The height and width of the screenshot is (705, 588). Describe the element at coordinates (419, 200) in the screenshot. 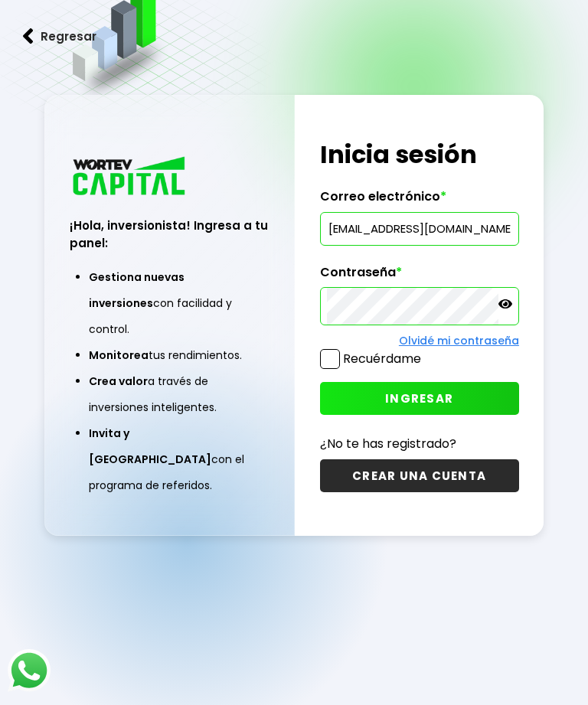

I see `label: Correo electrónico` at that location.